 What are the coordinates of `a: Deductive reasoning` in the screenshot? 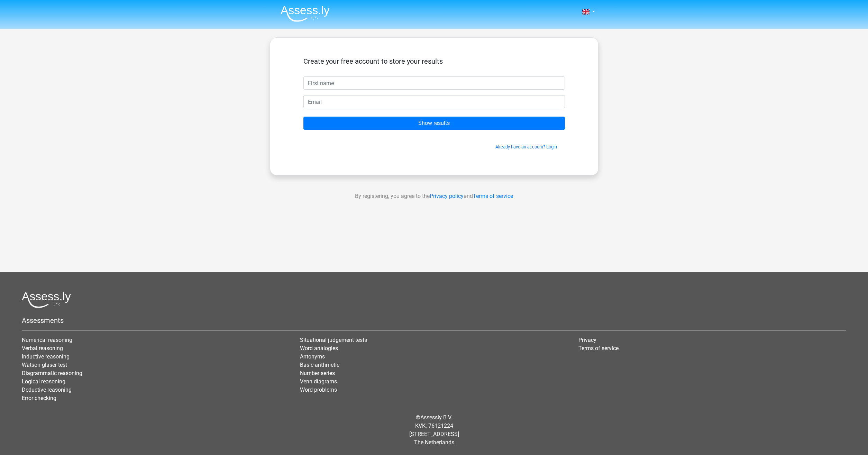 It's located at (47, 389).